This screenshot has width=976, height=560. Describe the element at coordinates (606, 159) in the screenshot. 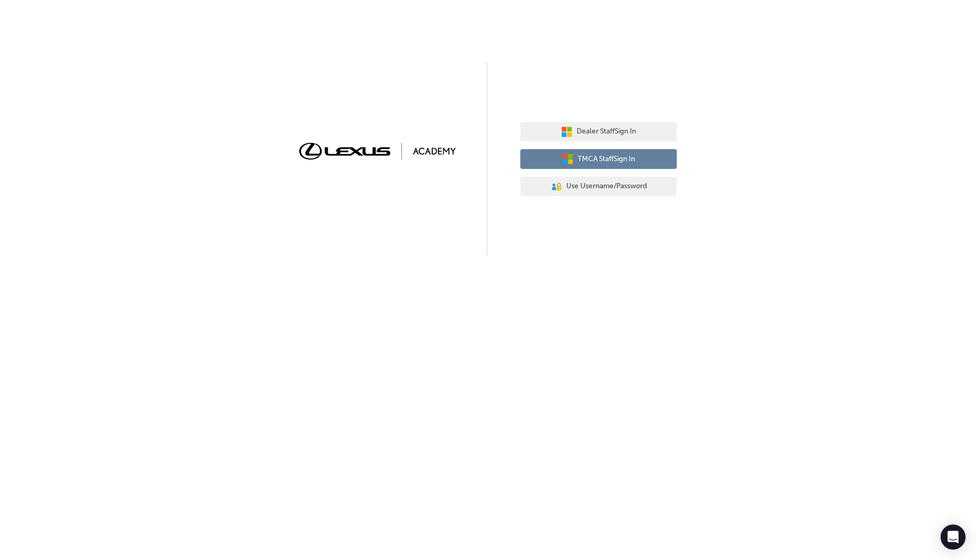

I see `span: TMCA Staff Sign In` at that location.